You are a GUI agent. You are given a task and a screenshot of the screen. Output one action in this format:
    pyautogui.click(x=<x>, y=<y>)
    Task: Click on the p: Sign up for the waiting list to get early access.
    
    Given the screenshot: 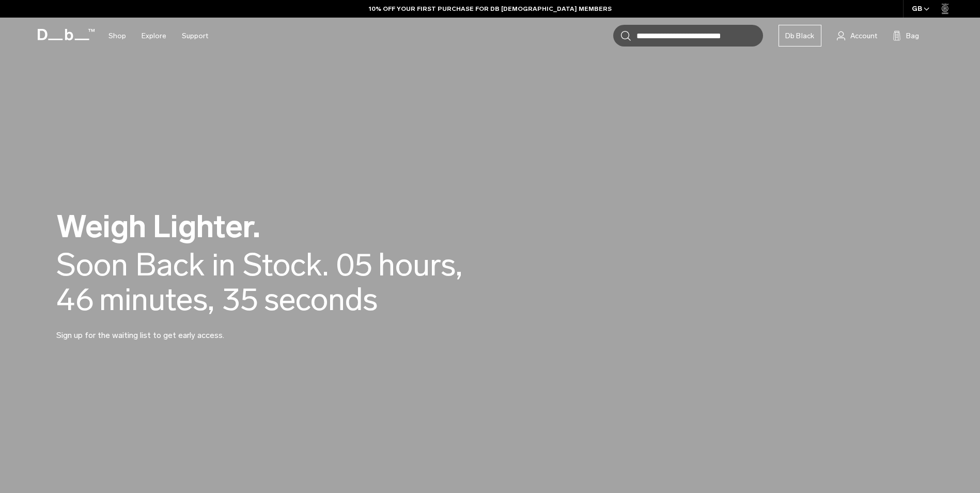 What is the action you would take?
    pyautogui.click(x=180, y=329)
    